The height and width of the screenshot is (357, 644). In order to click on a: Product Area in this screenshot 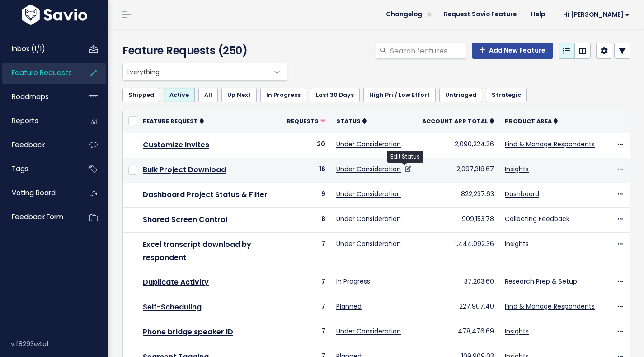, I will do `click(531, 120)`.